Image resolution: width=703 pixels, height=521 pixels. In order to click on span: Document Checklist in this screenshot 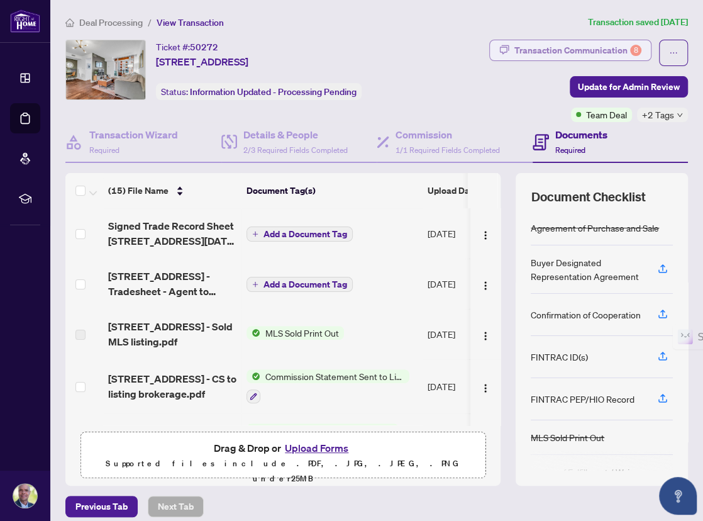, I will do `click(588, 197)`.